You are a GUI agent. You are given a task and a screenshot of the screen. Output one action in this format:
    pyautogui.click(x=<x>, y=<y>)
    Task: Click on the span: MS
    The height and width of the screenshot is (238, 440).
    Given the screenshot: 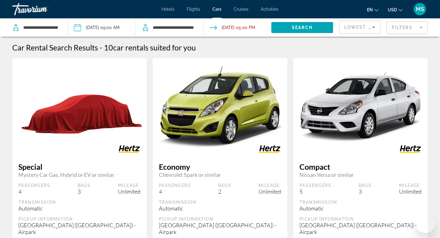 What is the action you would take?
    pyautogui.click(x=420, y=9)
    